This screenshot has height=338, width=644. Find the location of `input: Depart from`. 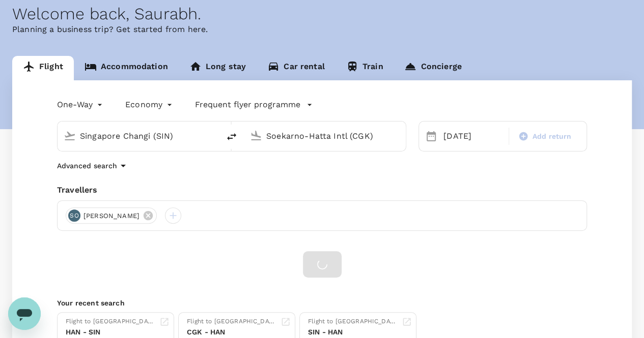

input: Depart from is located at coordinates (139, 136).